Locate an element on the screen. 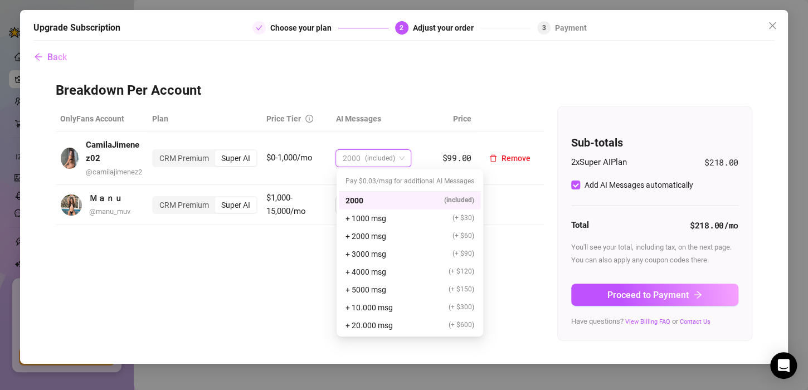 The image size is (808, 390). div: Choose your plan is located at coordinates (304, 28).